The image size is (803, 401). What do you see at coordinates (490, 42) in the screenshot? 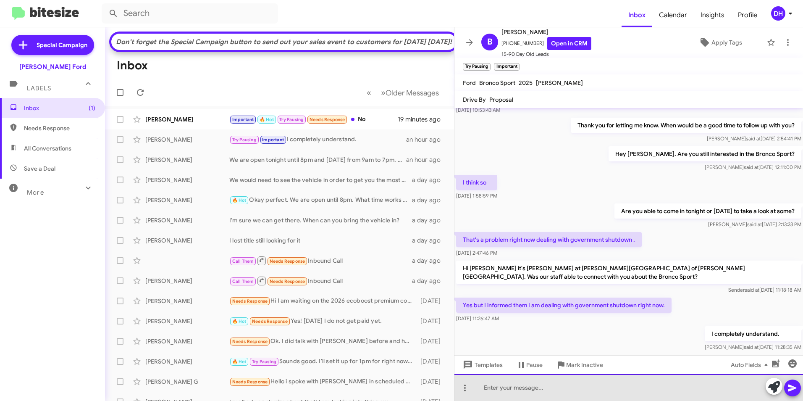
I see `span: B` at bounding box center [490, 42].